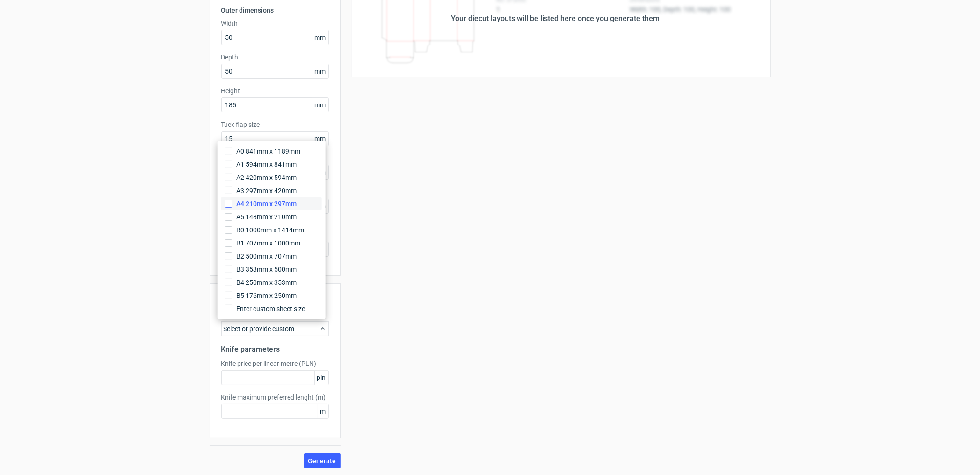 The image size is (980, 475). Describe the element at coordinates (270, 230) in the screenshot. I see `span: B0 1000mm x 1414mm` at that location.